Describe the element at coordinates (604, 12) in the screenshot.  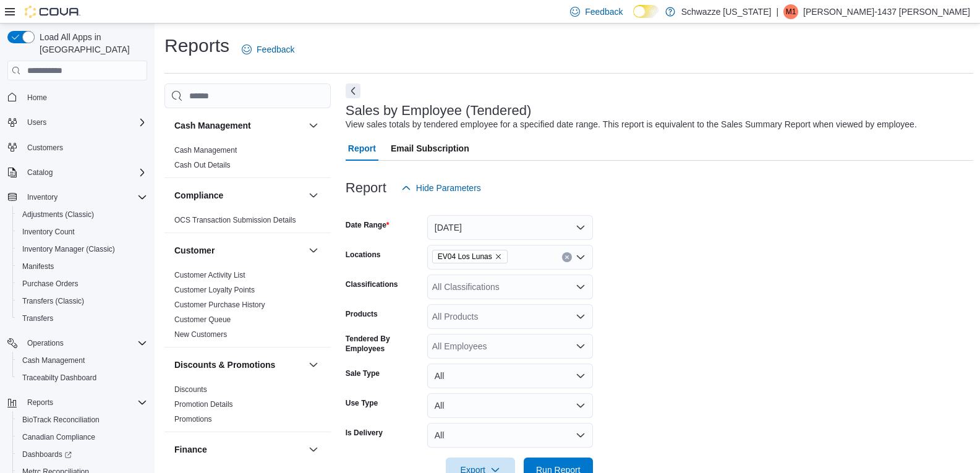
I see `span: Feedback` at that location.